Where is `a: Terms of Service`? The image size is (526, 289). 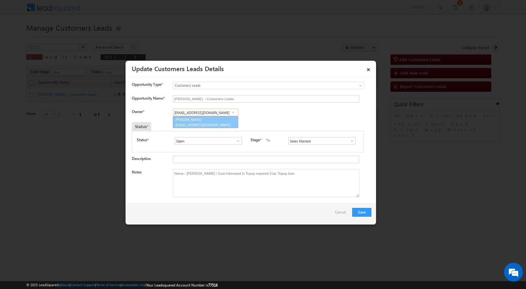
a: Terms of Service is located at coordinates (108, 285).